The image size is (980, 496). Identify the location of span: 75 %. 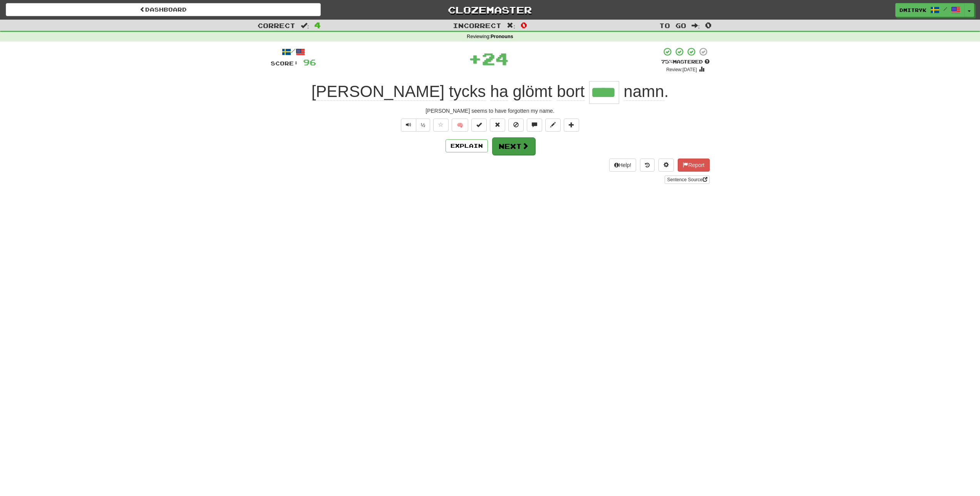
(666, 62).